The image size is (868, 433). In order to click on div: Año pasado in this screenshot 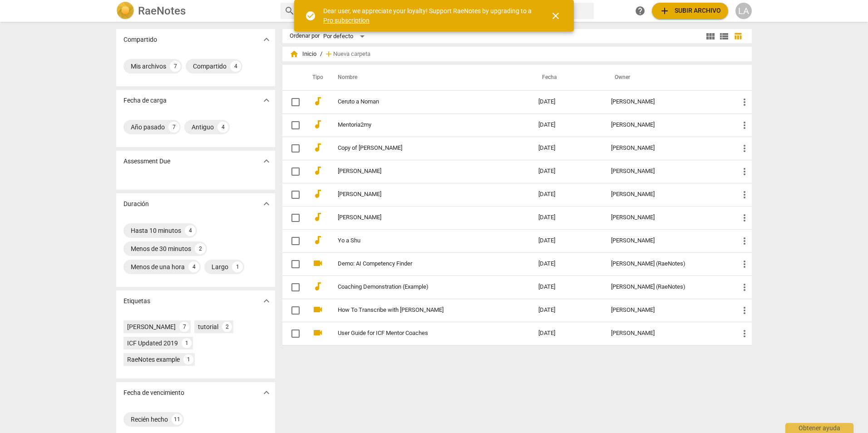, I will do `click(148, 127)`.